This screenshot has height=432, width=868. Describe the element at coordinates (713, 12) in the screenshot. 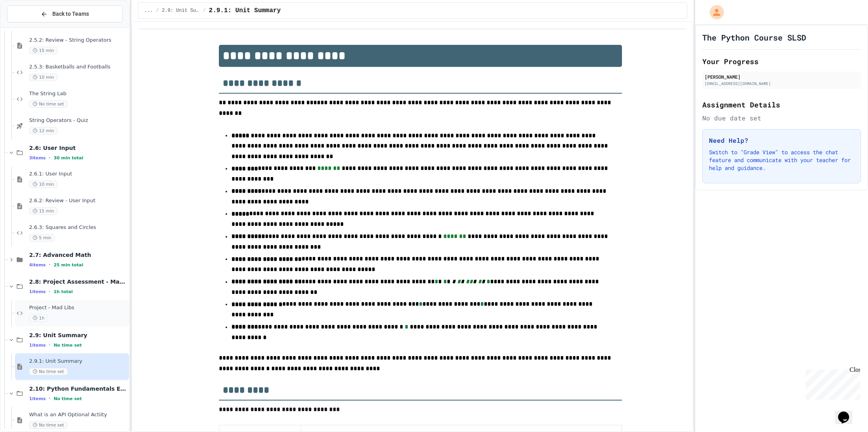

I see `div: My Account` at that location.